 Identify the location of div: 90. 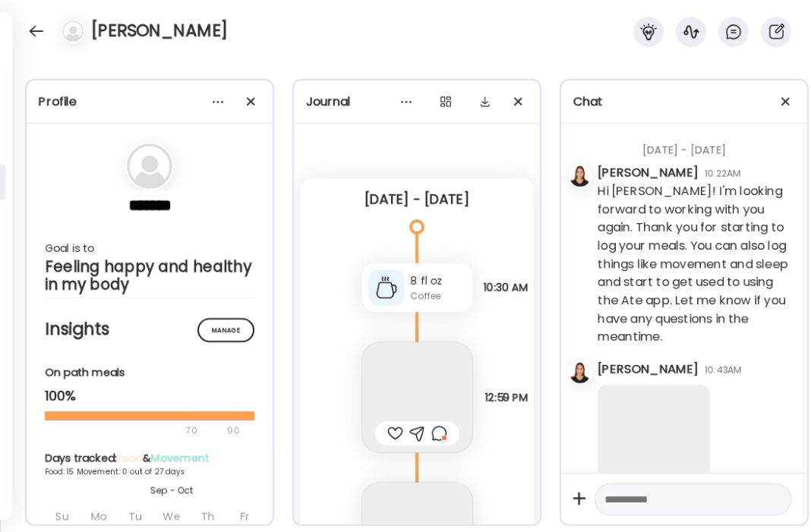
(233, 430).